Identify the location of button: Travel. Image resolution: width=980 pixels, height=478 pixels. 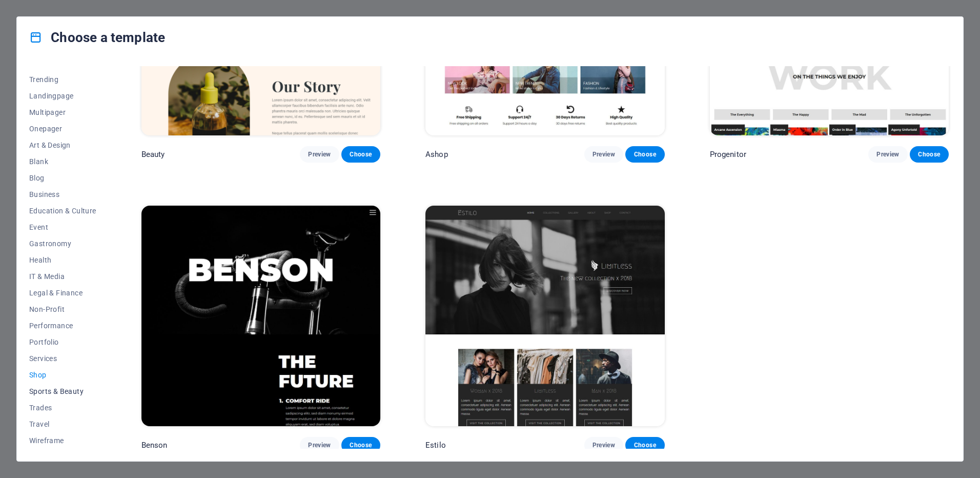
(63, 424).